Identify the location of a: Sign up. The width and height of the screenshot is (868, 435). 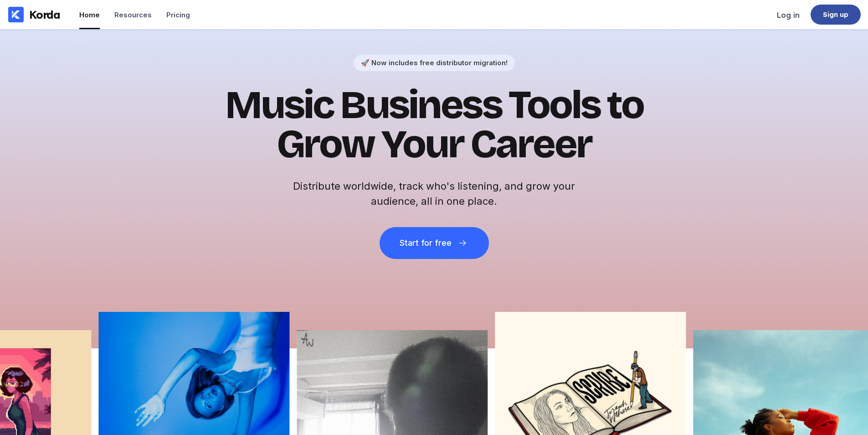
(836, 15).